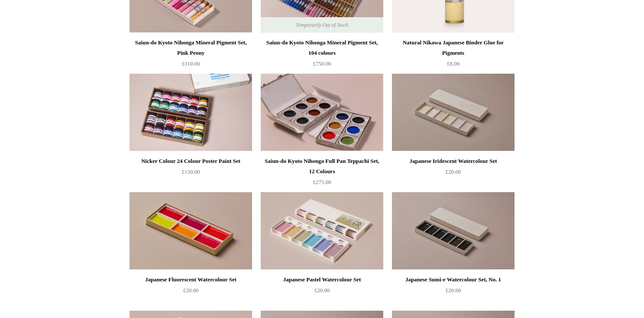  What do you see at coordinates (322, 48) in the screenshot?
I see `div: Saiun-do Kyoto Nihonga Mineral Pigment Set, 104 colours` at bounding box center [322, 48].